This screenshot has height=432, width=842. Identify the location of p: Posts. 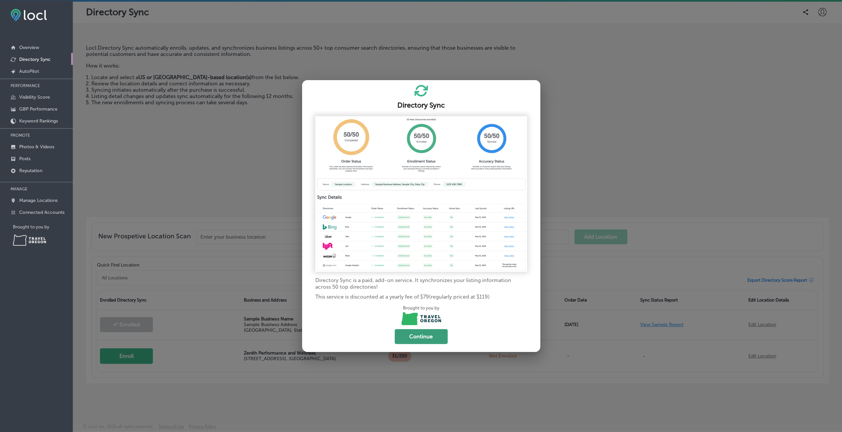
(25, 159).